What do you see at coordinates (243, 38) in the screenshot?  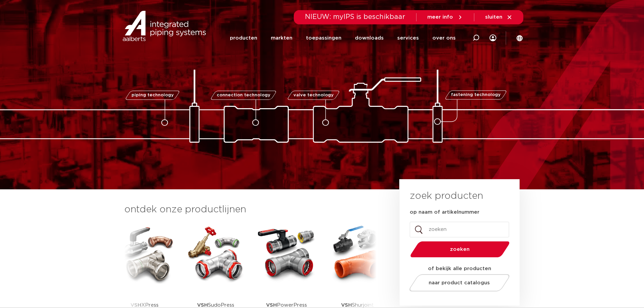 I see `a: producten` at bounding box center [243, 38].